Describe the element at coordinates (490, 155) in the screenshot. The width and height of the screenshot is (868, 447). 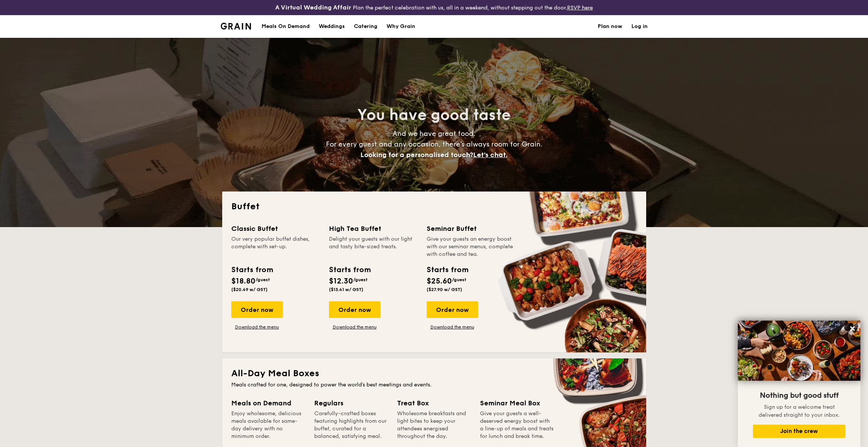
I see `span: Let's chat.` at that location.